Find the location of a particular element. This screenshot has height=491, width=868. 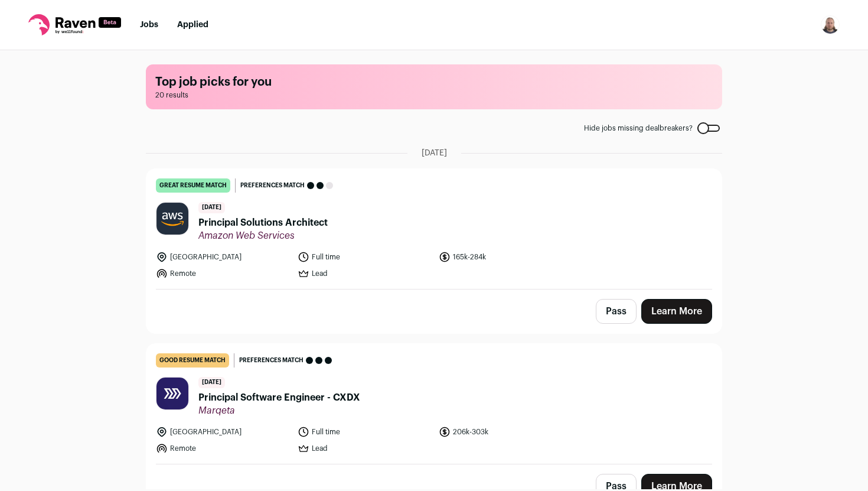

span: Principal Software Engineer - CXDX is located at coordinates (280, 398).